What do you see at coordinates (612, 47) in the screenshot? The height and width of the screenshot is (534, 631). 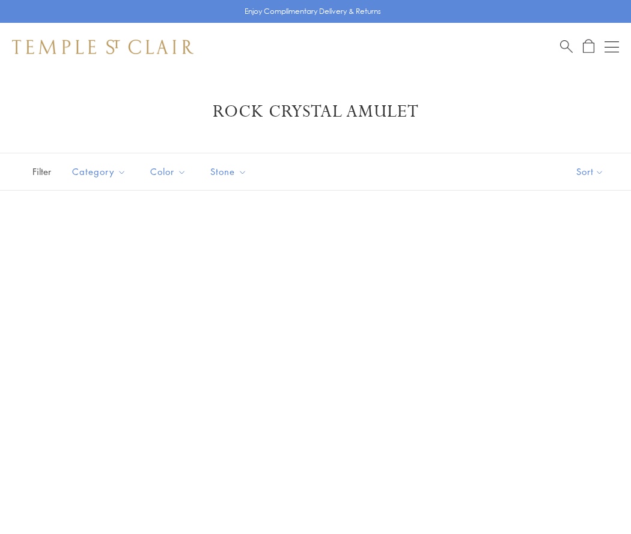 I see `button: Open navigation` at bounding box center [612, 47].